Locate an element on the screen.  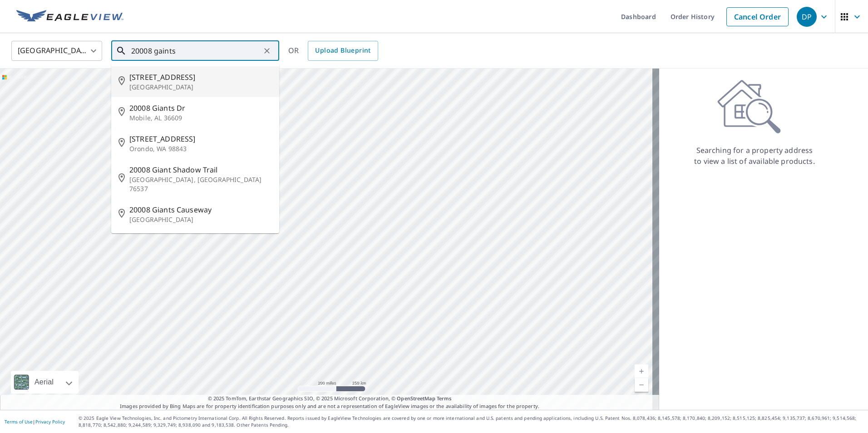
a: OpenStreetMap is located at coordinates (416, 398).